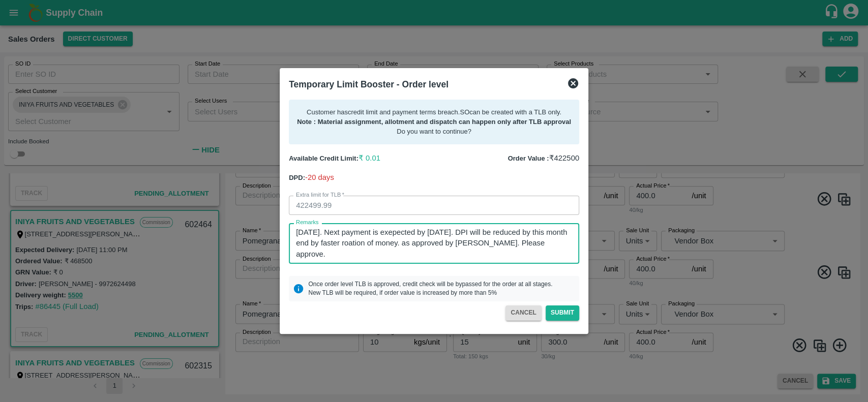  I want to click on span: ₹ 422500, so click(564, 158).